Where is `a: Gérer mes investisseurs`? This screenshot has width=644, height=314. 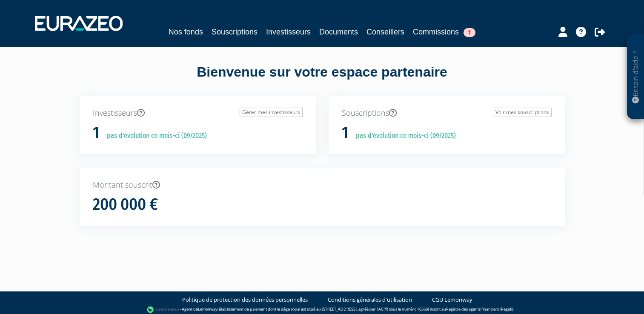 a: Gérer mes investisseurs is located at coordinates (271, 113).